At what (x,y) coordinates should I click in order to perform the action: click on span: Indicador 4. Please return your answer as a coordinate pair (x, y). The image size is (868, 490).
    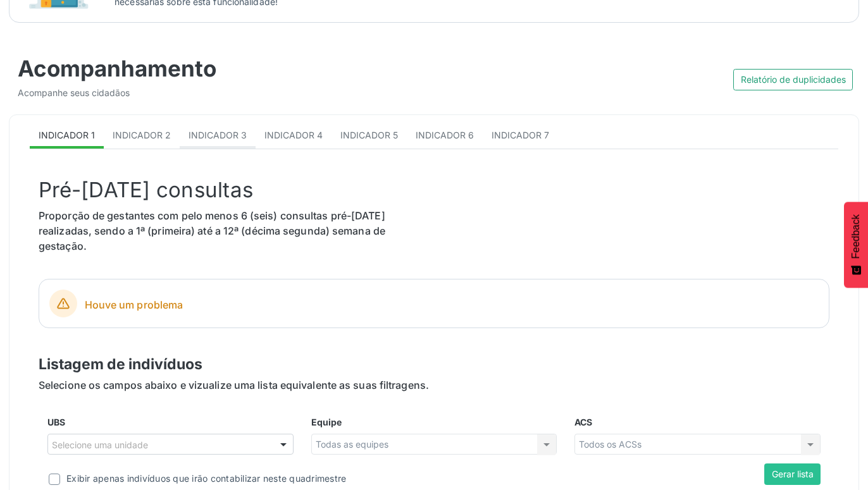
    Looking at the image, I should click on (294, 134).